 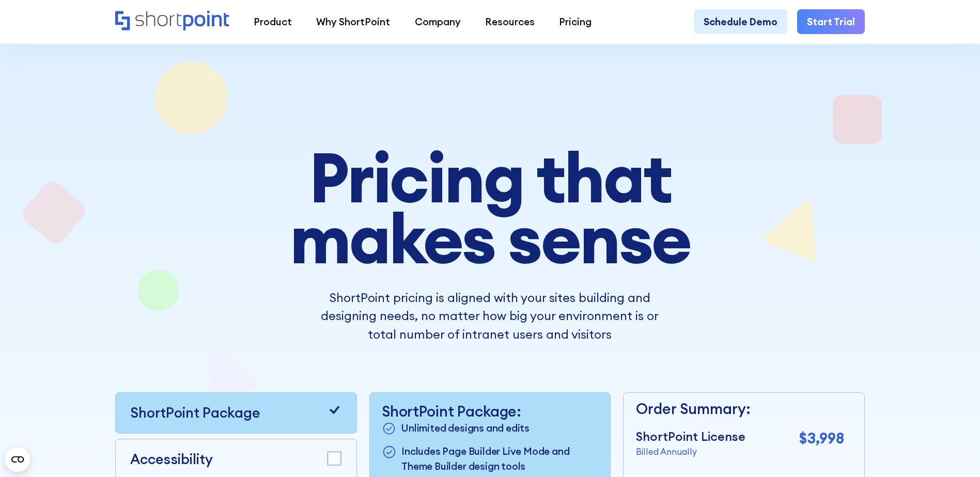 What do you see at coordinates (954, 452) in the screenshot?
I see `div: Csevegés widget` at bounding box center [954, 452].